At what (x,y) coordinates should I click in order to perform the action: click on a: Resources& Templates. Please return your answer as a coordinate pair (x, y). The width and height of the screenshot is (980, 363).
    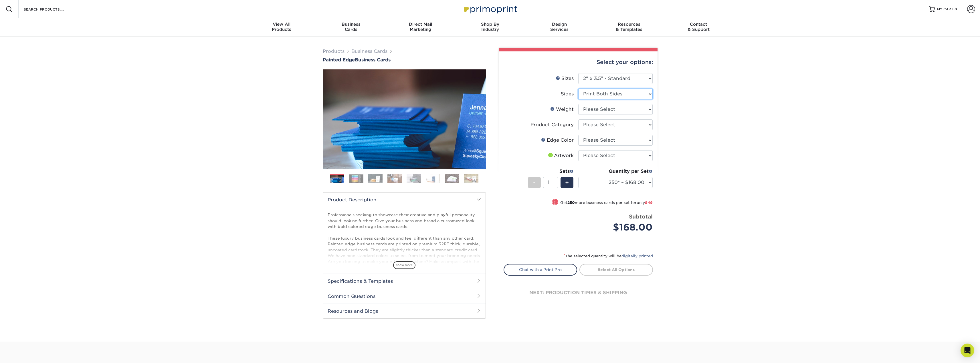
    Looking at the image, I should click on (629, 27).